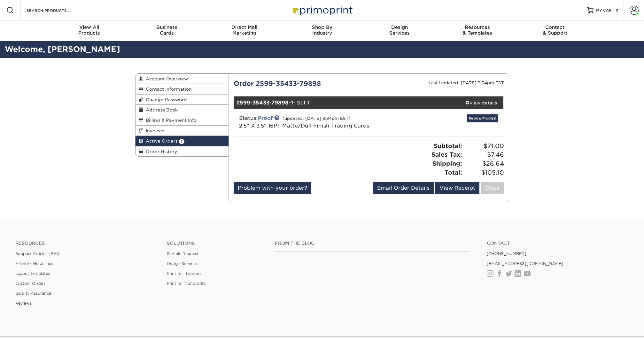 The height and width of the screenshot is (338, 644). Describe the element at coordinates (160, 151) in the screenshot. I see `span: Order History` at that location.